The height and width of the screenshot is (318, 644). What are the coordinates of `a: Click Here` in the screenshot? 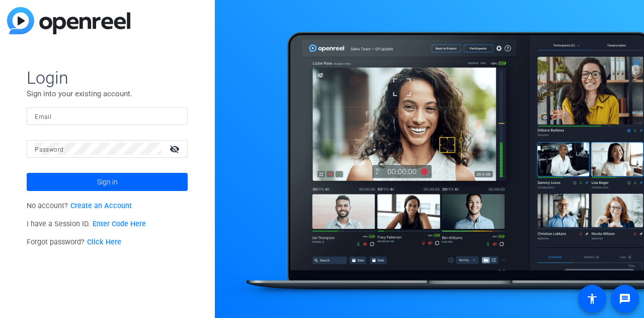 It's located at (104, 242).